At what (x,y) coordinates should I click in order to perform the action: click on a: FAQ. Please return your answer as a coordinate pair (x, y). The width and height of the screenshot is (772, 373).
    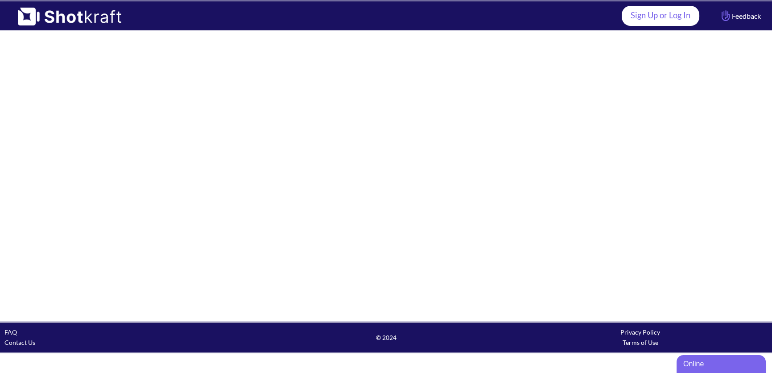
    Looking at the image, I should click on (11, 332).